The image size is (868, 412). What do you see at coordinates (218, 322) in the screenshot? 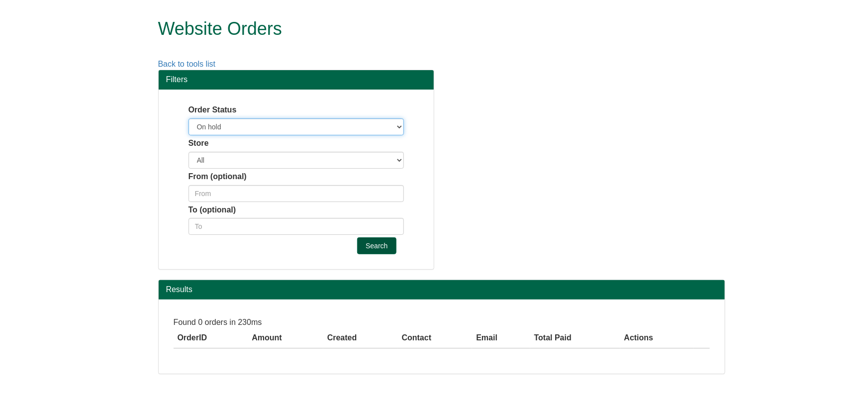
I see `span: Found 0 orders in 230ms` at bounding box center [218, 322].